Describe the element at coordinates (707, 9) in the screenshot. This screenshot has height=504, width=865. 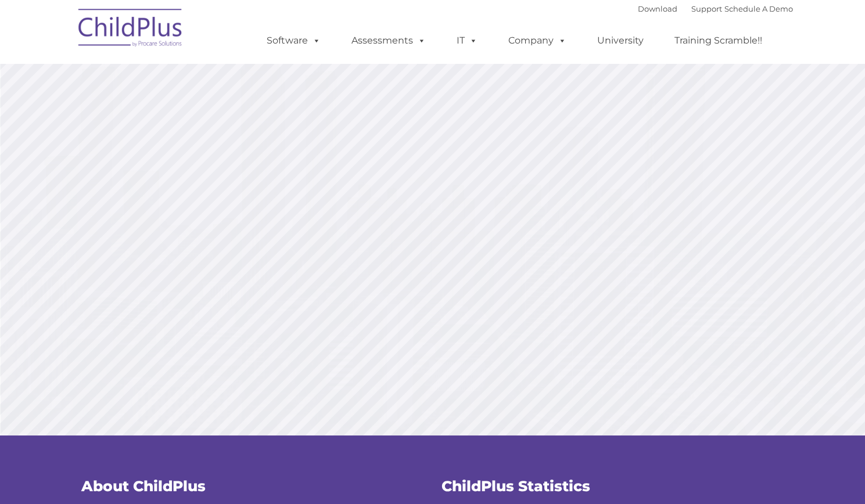
I see `a: Support` at that location.